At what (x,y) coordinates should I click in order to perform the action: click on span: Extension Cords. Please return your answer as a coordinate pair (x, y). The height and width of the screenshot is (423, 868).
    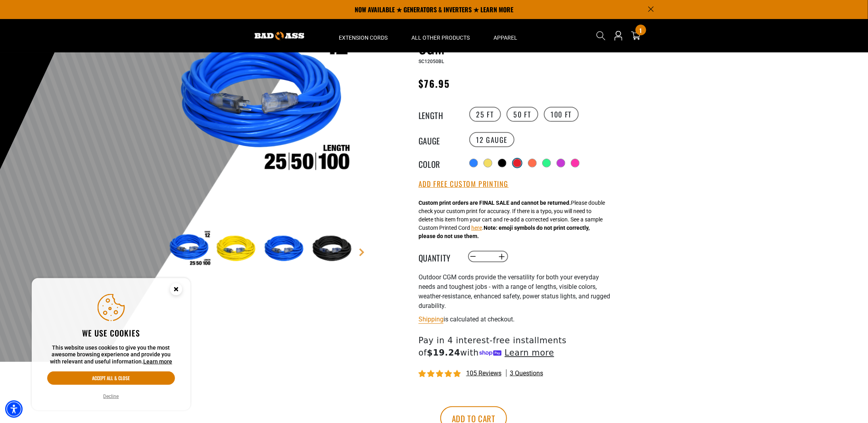
    Looking at the image, I should click on (363, 38).